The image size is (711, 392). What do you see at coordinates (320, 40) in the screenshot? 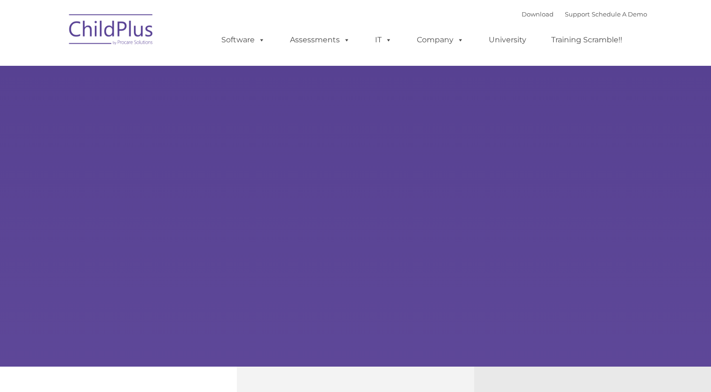
I see `a: Assessments` at bounding box center [320, 40].